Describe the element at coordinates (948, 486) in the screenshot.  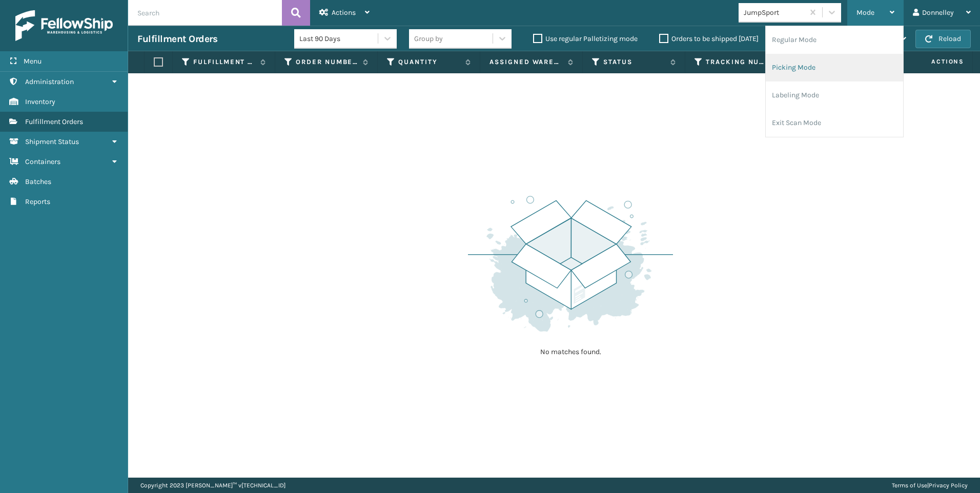
I see `a: Privacy Policy` at that location.